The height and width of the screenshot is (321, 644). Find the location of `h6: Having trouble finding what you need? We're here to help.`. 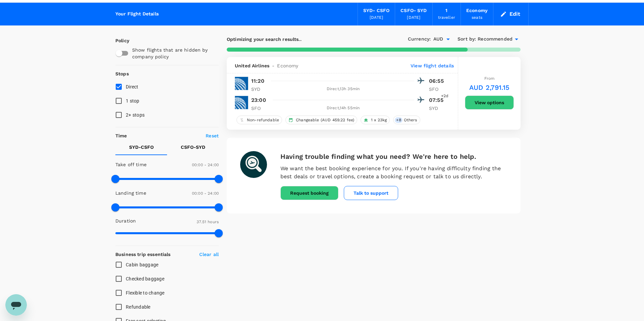

h6: Having trouble finding what you need? We're here to help. is located at coordinates (394, 157).